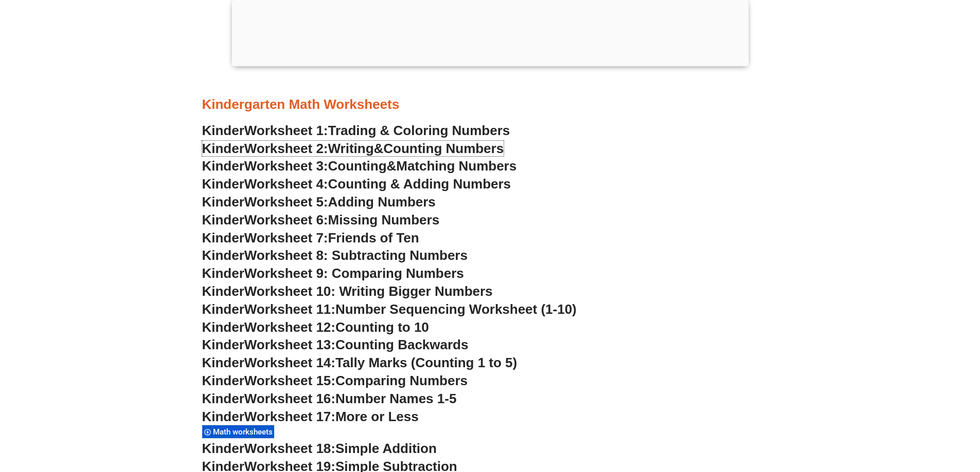 Image resolution: width=980 pixels, height=472 pixels. What do you see at coordinates (402, 345) in the screenshot?
I see `span: Counting Backwards` at bounding box center [402, 345].